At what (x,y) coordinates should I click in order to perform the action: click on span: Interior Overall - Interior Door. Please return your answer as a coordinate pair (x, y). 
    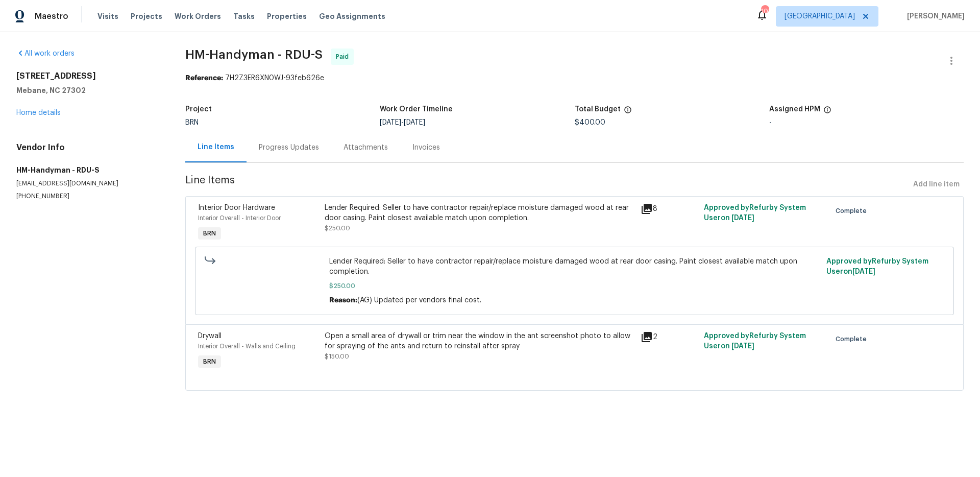
    Looking at the image, I should click on (239, 218).